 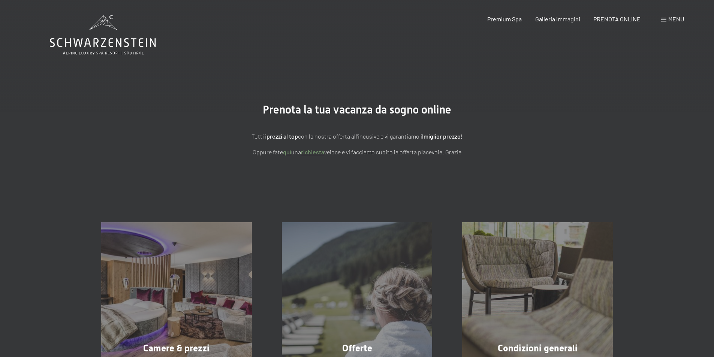 What do you see at coordinates (357, 109) in the screenshot?
I see `span: Prenota la tua vacanza da sogno online` at bounding box center [357, 109].